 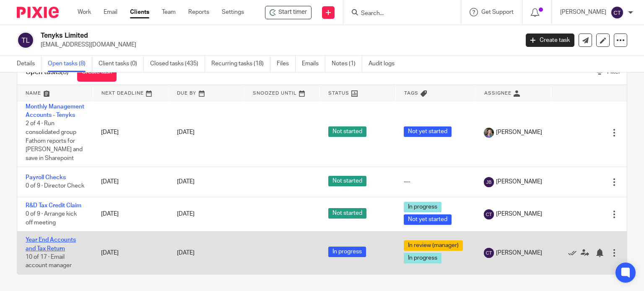 I want to click on a: Notes (1), so click(x=347, y=64).